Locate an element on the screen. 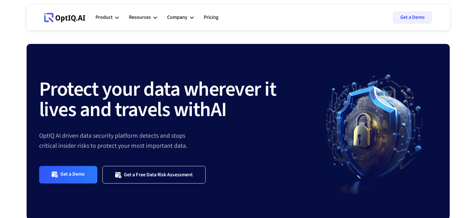 This screenshot has width=476, height=218. div: Get a Demo is located at coordinates (73, 174).